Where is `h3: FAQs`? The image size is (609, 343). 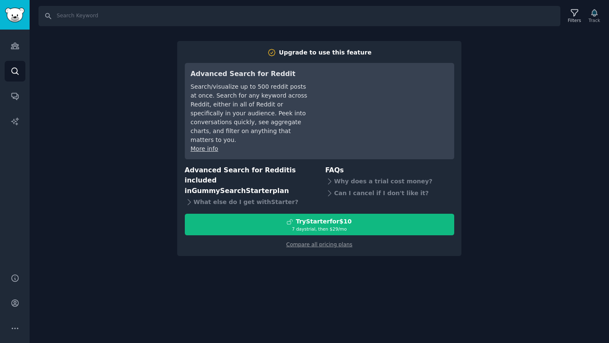 h3: FAQs is located at coordinates (389, 170).